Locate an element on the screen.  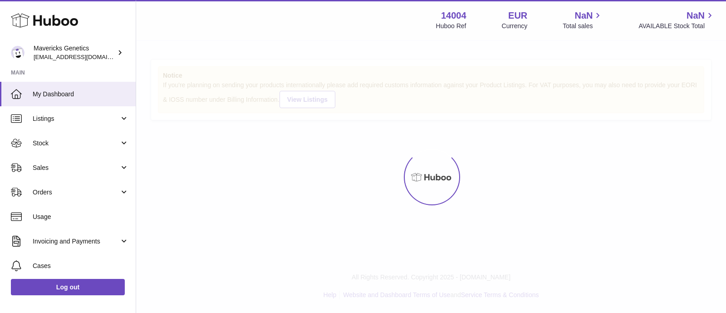
div: Huboo Ref is located at coordinates (451, 26).